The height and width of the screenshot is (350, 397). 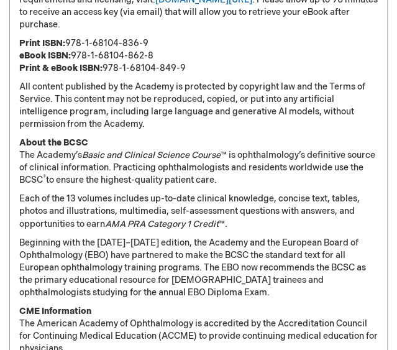 I want to click on strong: CME Information, so click(x=55, y=310).